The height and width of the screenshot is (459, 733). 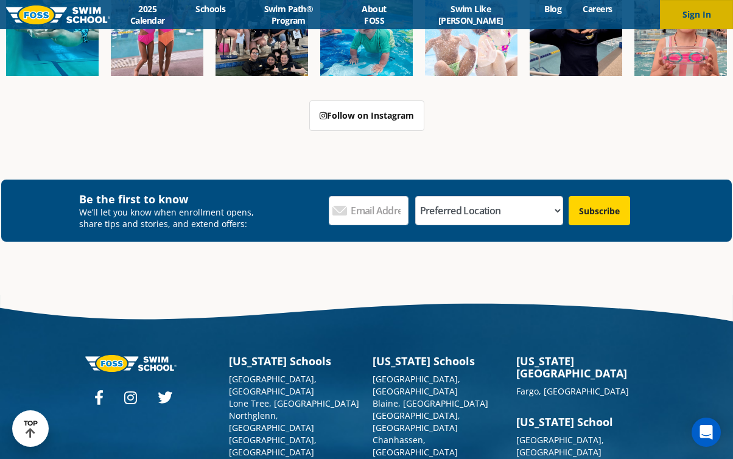 What do you see at coordinates (171, 218) in the screenshot?
I see `p: We’ll let you know when enrollment opens, share tips and stories, and extend offers:` at bounding box center [171, 218].